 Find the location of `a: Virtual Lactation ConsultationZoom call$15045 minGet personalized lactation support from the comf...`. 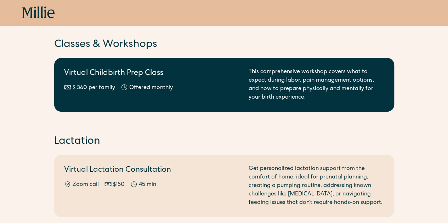

a: Virtual Lactation ConsultationZoom call$15045 minGet personalized lactation support from the comf... is located at coordinates (224, 186).